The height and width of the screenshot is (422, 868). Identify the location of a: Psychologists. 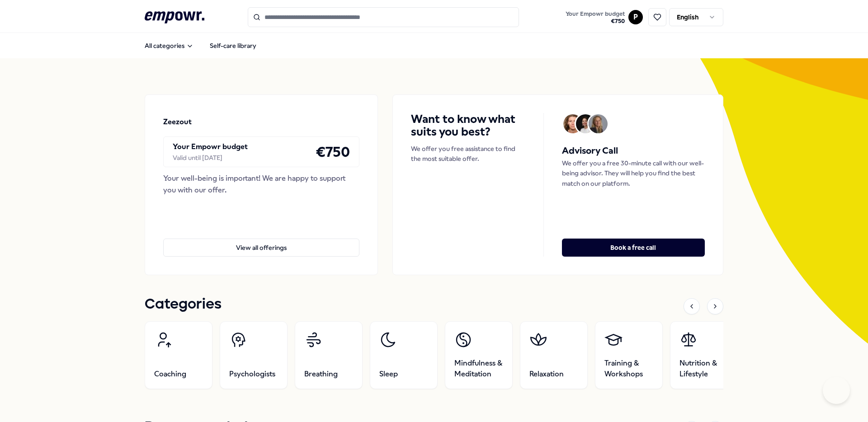
(254, 355).